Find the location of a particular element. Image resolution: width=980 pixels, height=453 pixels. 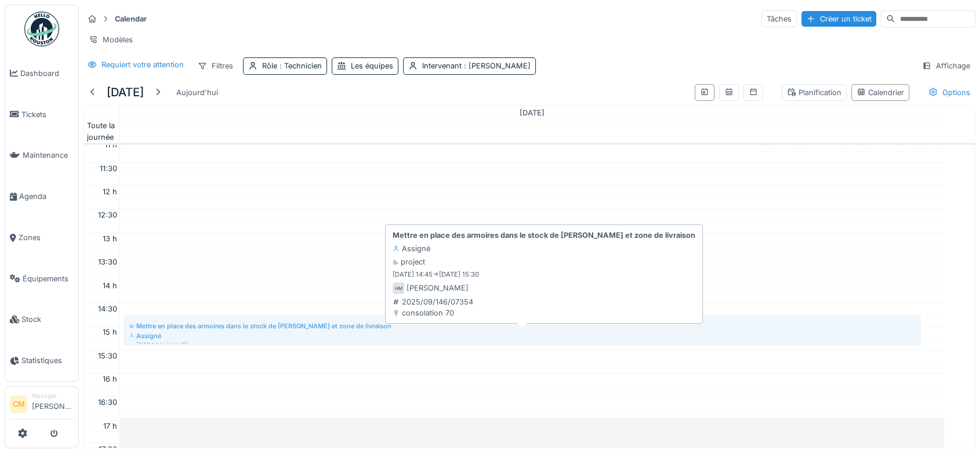

div: Intervenant is located at coordinates (476, 65).